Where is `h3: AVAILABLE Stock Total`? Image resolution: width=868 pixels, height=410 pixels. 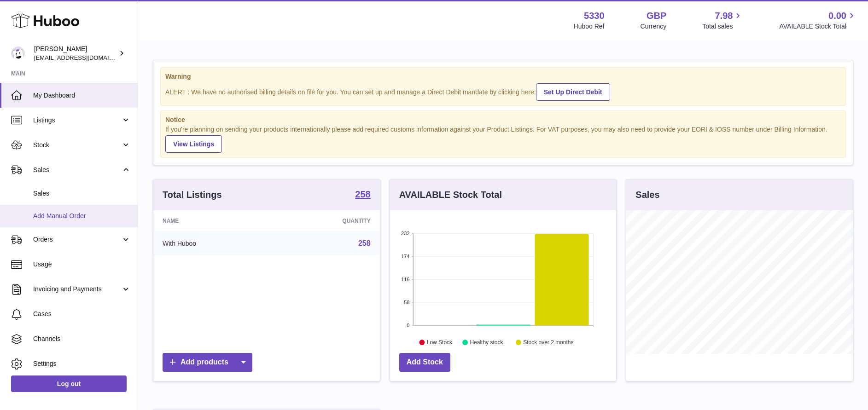 h3: AVAILABLE Stock Total is located at coordinates (450, 195).